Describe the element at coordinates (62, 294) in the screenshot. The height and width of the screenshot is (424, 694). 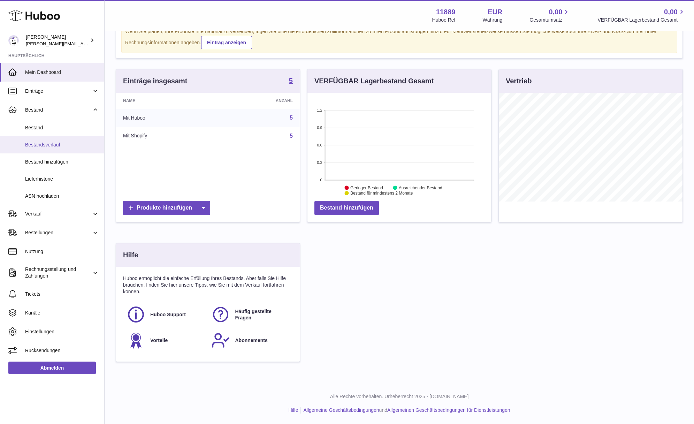
I see `span: Tickets` at that location.